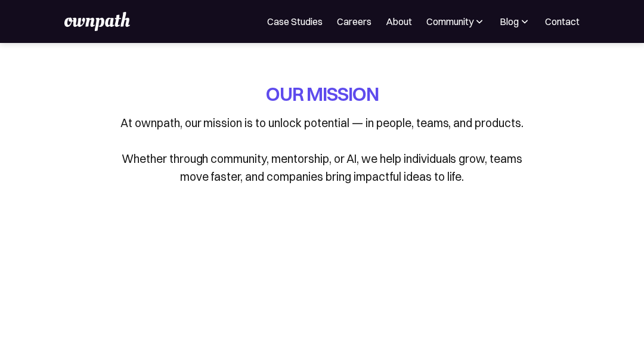 This screenshot has width=644, height=358. Describe the element at coordinates (322, 94) in the screenshot. I see `h1: OUR MISSION` at that location.